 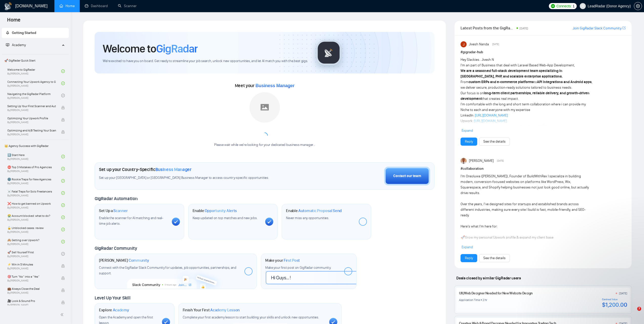 I want to click on span: Scanner, so click(x=120, y=211).